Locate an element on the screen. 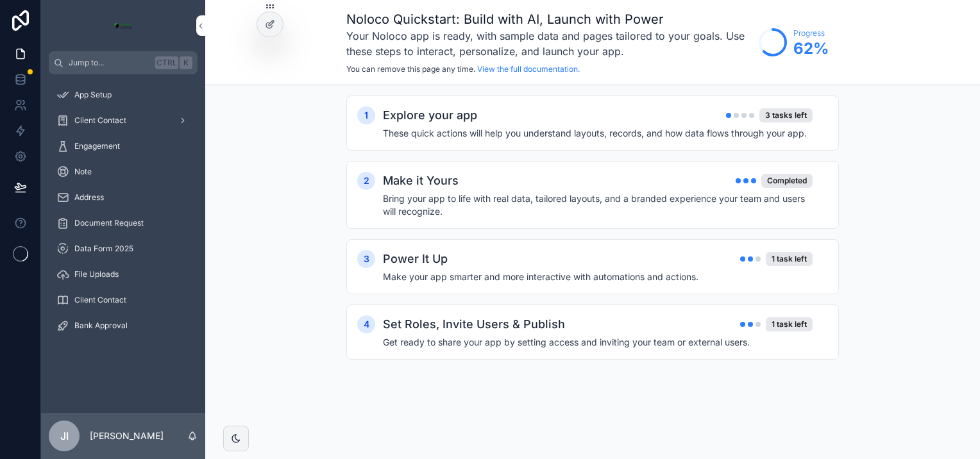 This screenshot has height=459, width=980. span: Engagement is located at coordinates (96, 146).